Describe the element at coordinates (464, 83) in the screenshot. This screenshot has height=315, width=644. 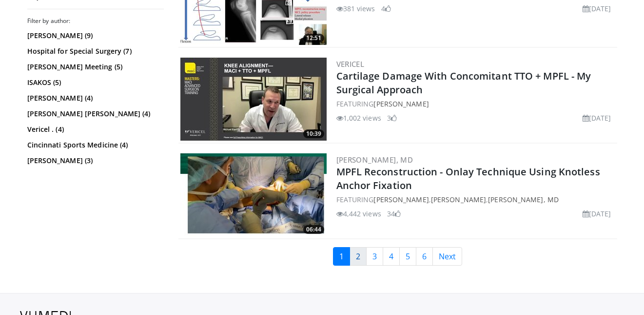
I see `a: Cartilage Damage With Concomitant TTO + MPFL - My Surgical Approach` at that location.